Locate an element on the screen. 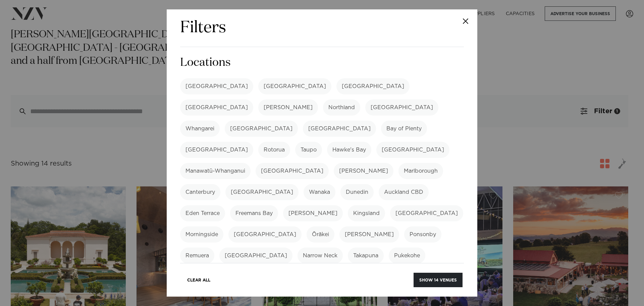  label: Rotorua is located at coordinates (274, 149).